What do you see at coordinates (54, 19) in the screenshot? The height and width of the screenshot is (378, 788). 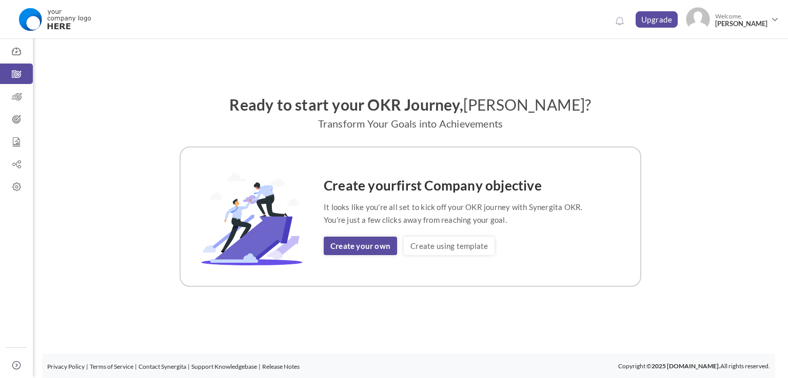 I see `img: Logo` at bounding box center [54, 19].